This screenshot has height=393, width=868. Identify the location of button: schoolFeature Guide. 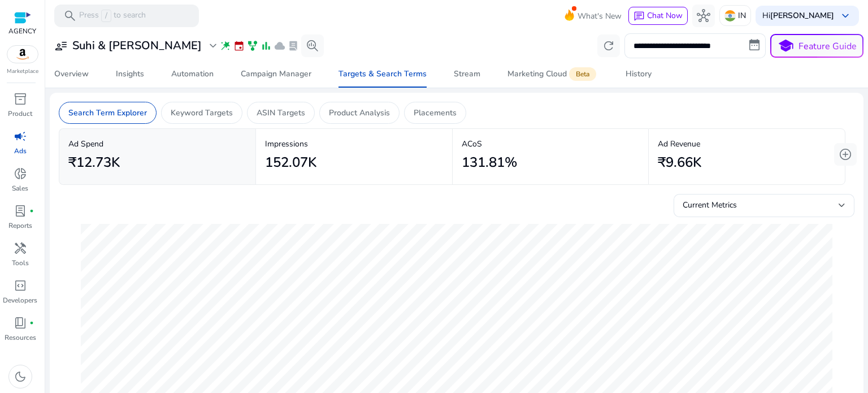
(817, 46).